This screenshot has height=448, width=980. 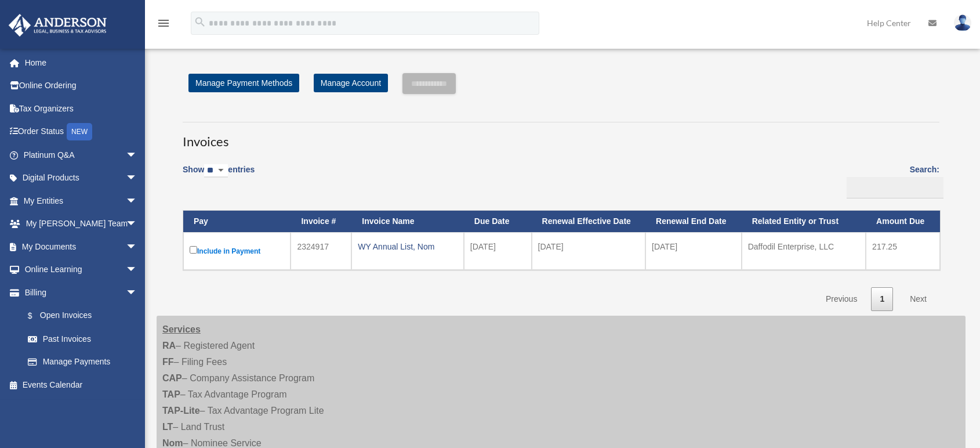 What do you see at coordinates (589, 221) in the screenshot?
I see `th: Renewal Effective Date: activate to sort column ascending` at bounding box center [589, 221].